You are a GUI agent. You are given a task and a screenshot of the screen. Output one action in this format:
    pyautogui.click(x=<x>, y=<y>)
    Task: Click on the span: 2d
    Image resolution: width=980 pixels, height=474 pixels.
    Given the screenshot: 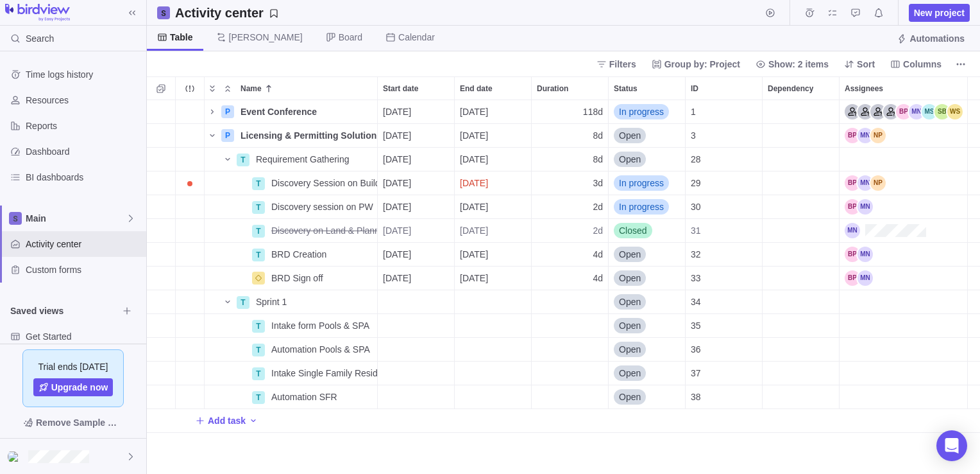 What is the action you would take?
    pyautogui.click(x=598, y=230)
    